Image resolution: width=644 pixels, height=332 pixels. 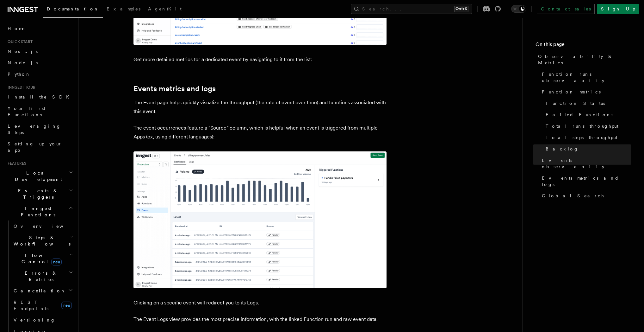 I want to click on button: Inngest Functions, so click(x=39, y=212).